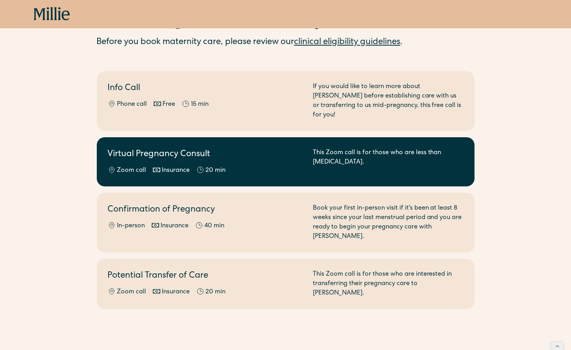  I want to click on a: Confirmation of PregnancyIn-personInsurance40 minBook your first in-person visit if it's been at ..., so click(286, 223).